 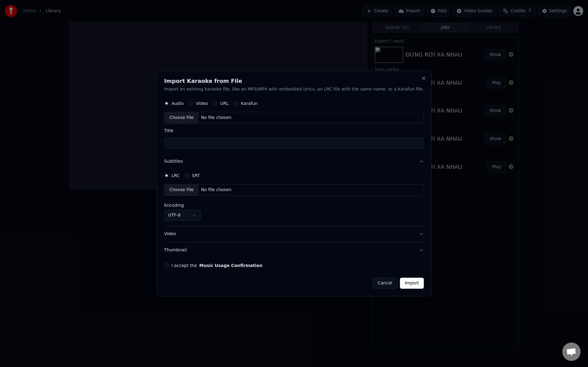 I want to click on label: Video, so click(x=202, y=103).